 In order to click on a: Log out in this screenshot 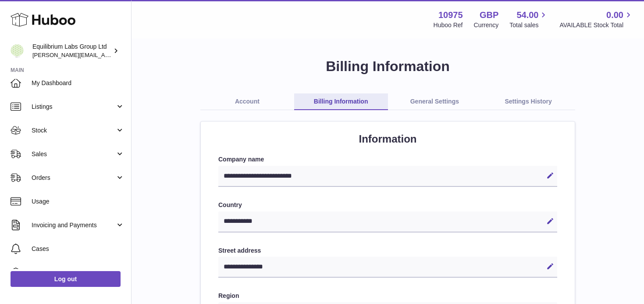, I will do `click(66, 279)`.